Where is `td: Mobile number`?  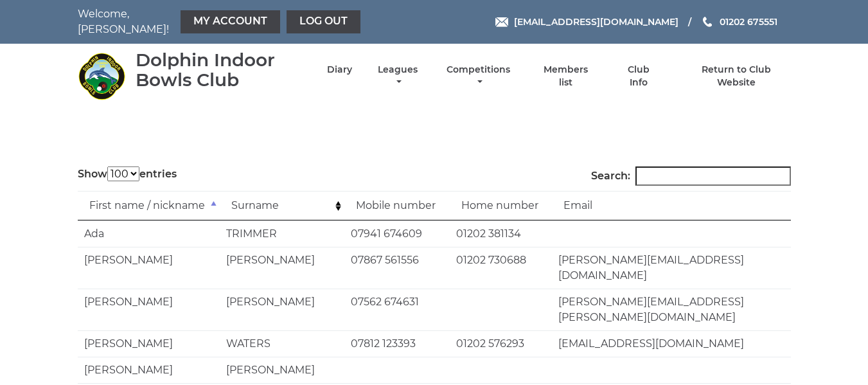 td: Mobile number is located at coordinates (397, 206).